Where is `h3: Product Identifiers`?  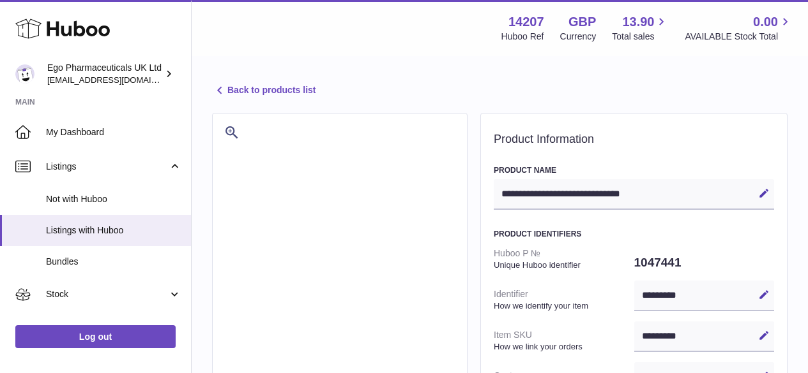 h3: Product Identifiers is located at coordinates (633, 234).